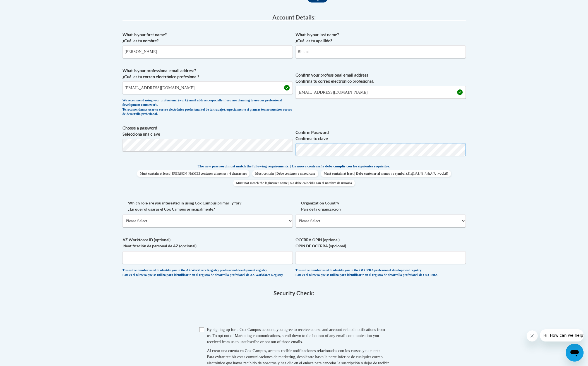 Image resolution: width=588 pixels, height=366 pixels. Describe the element at coordinates (380, 243) in the screenshot. I see `label: OCCRRA OPIN (optional) OPIN DE OCCRRA (opcional)` at that location.